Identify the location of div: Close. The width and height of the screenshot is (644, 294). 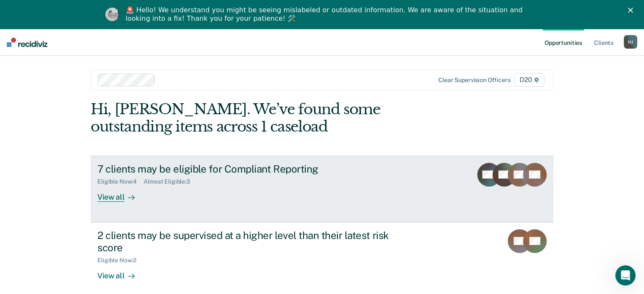
(632, 10).